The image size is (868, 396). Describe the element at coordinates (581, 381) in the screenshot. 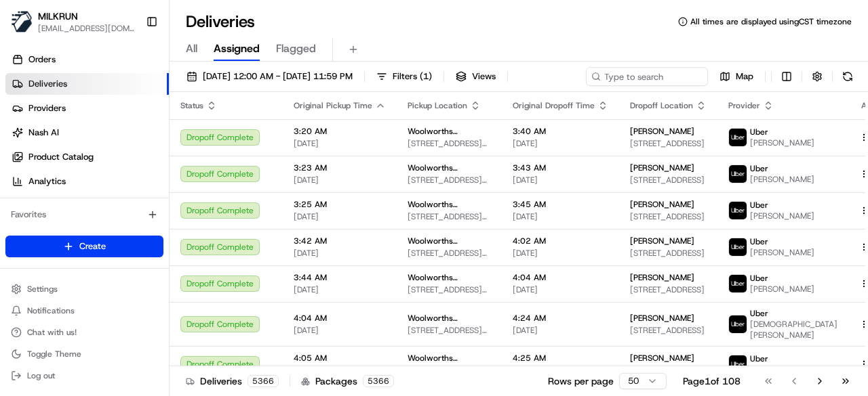

I see `p: Rows per page` at that location.